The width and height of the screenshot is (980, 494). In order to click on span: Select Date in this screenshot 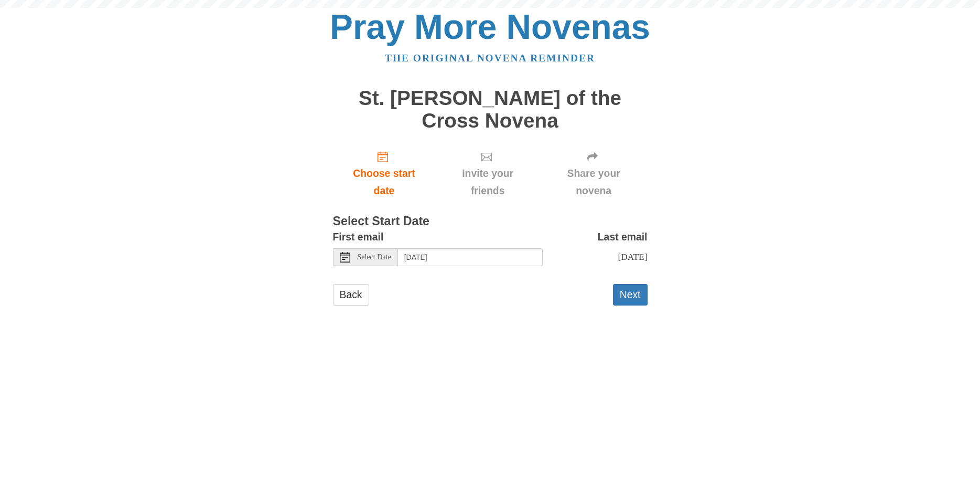, I will do `click(375, 257)`.